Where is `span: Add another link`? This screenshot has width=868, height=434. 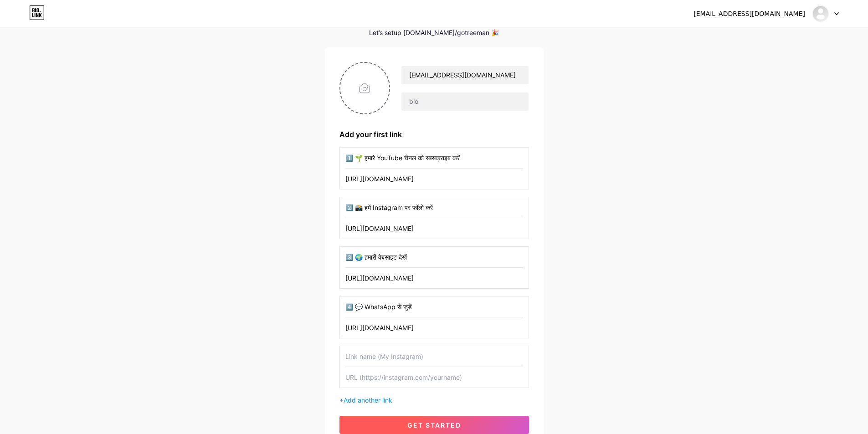
span: Add another link is located at coordinates (367, 400).